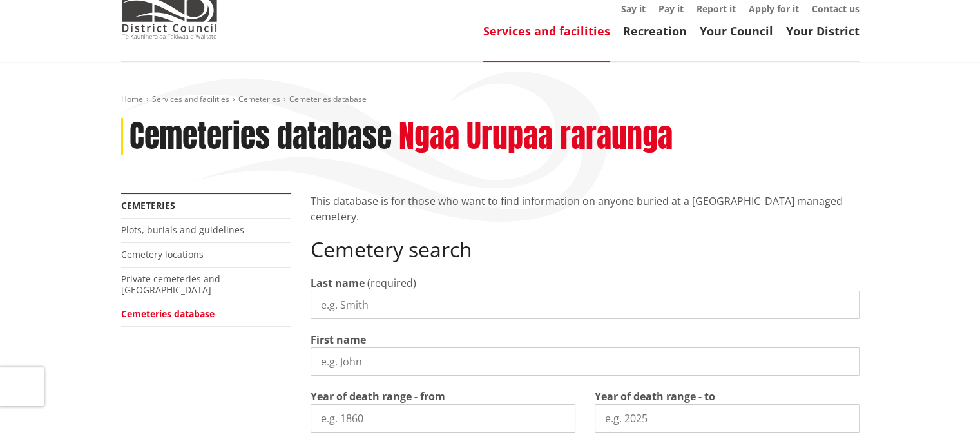  I want to click on label: Year of death range - from, so click(378, 396).